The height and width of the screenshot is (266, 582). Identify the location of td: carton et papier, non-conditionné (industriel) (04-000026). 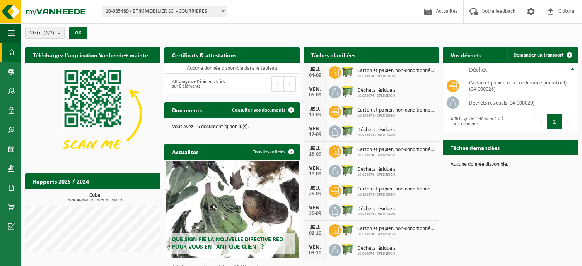
(521, 86).